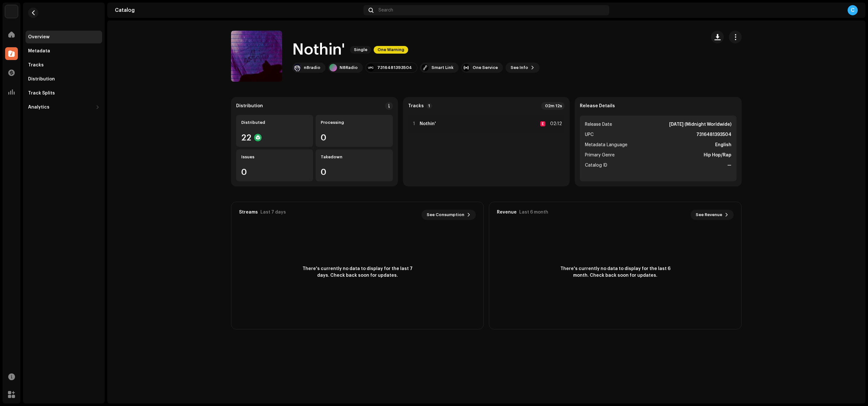  I want to click on span: Metadata Language, so click(606, 145).